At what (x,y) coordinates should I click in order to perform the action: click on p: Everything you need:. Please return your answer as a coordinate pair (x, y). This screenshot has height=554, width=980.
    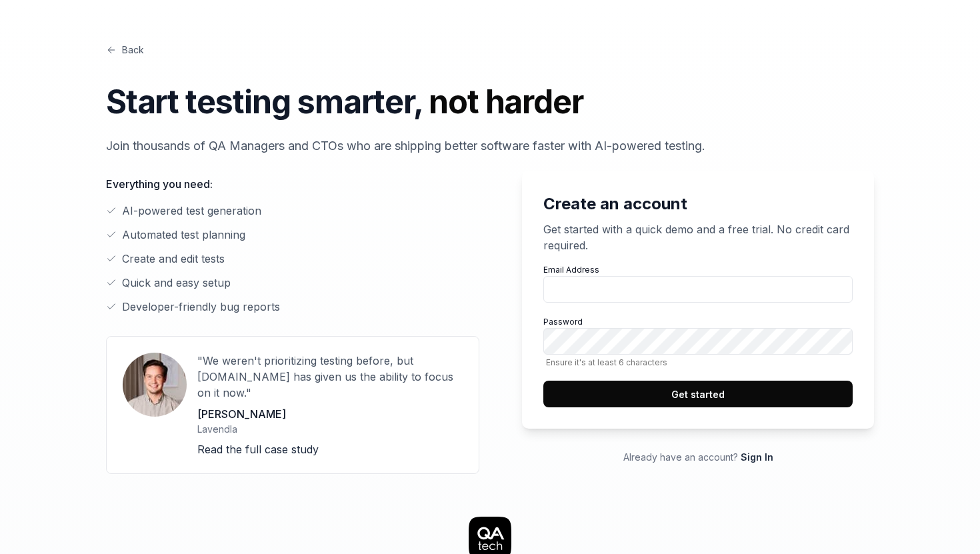
    Looking at the image, I should click on (292, 184).